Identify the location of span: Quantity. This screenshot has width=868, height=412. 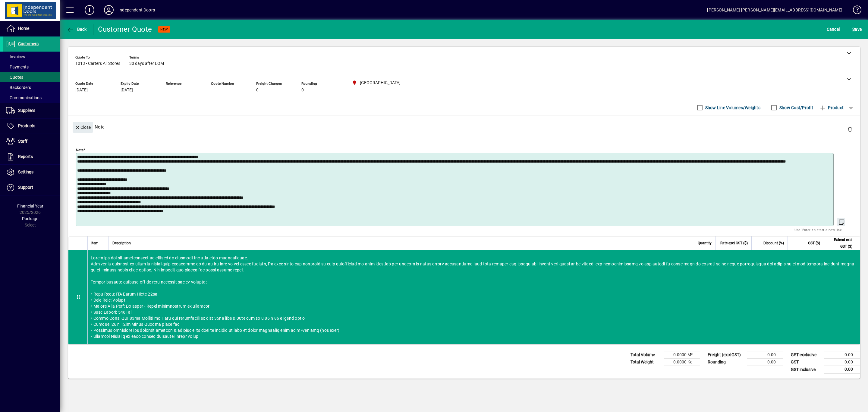
(705, 243).